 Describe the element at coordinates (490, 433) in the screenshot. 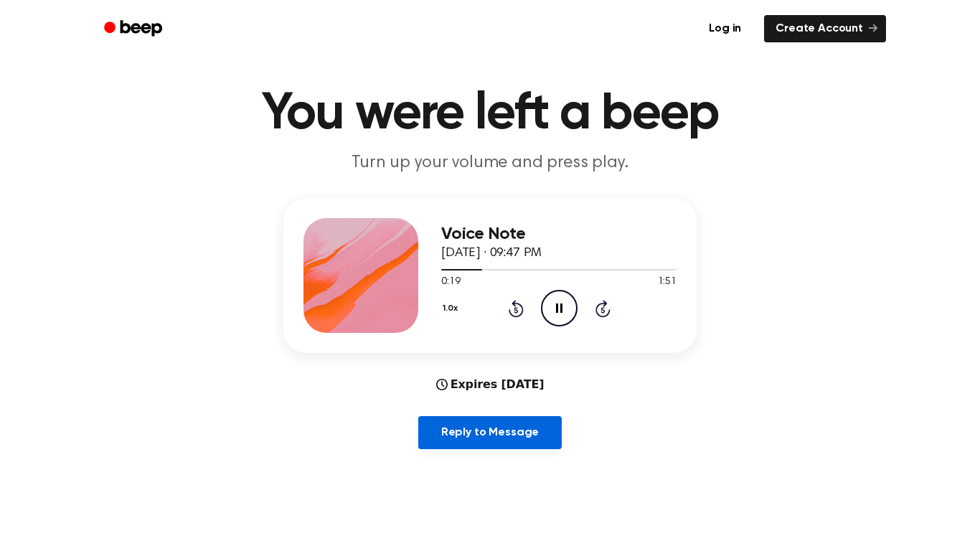

I see `a: Reply to Message` at that location.